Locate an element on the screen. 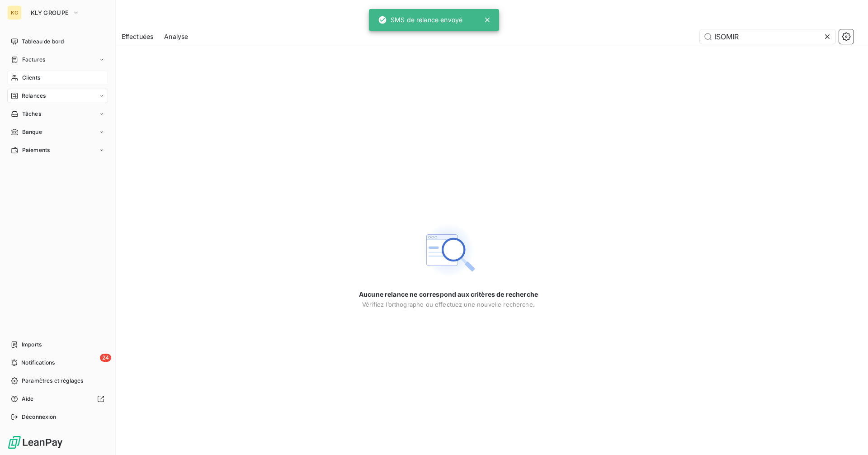  span: KLY GROUPE is located at coordinates (50, 13).